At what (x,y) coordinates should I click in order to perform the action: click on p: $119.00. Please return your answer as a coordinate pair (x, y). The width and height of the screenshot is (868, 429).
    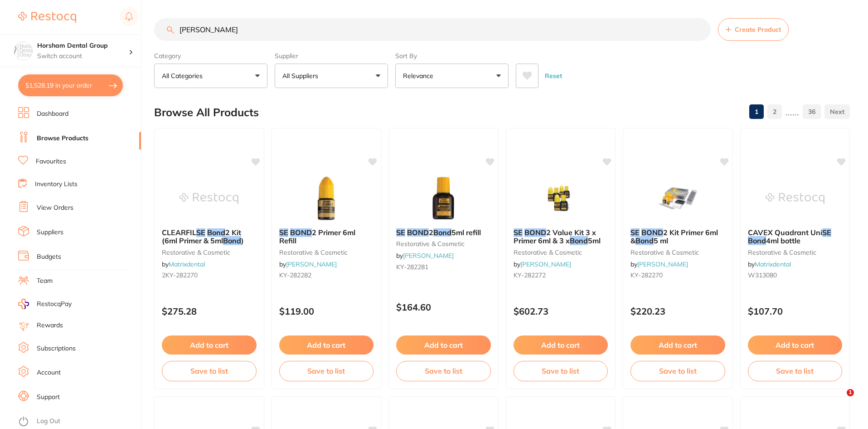
    Looking at the image, I should click on (327, 311).